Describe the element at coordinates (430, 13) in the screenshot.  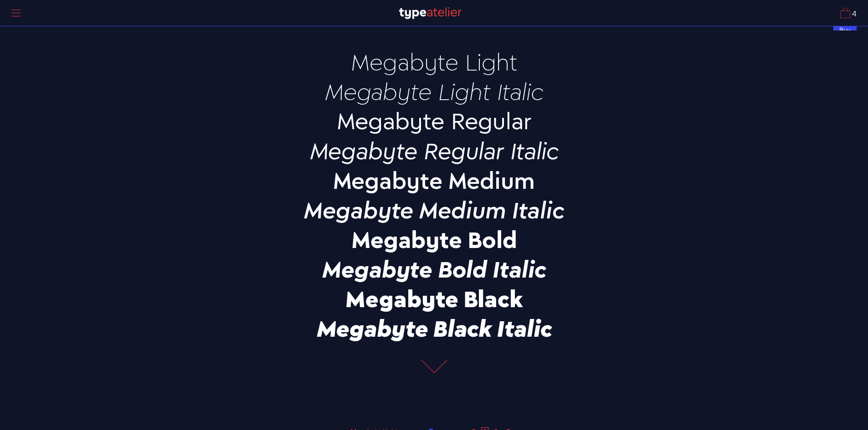
I see `img: TA_Logo.svg` at that location.